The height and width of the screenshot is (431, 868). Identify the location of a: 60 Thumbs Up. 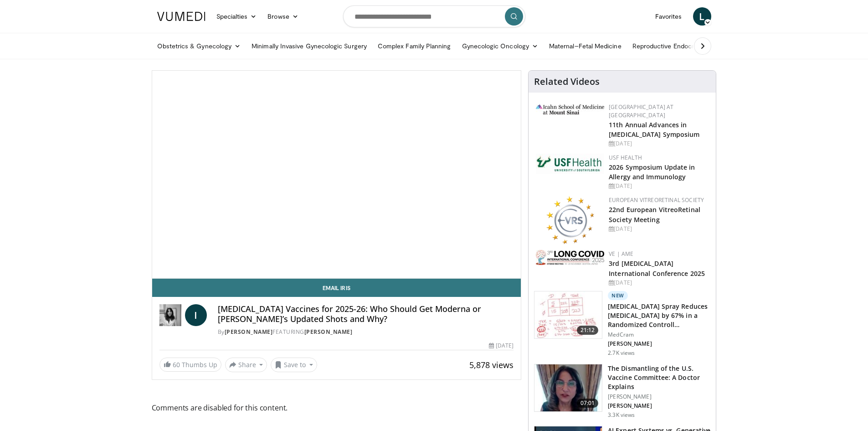
(191, 364).